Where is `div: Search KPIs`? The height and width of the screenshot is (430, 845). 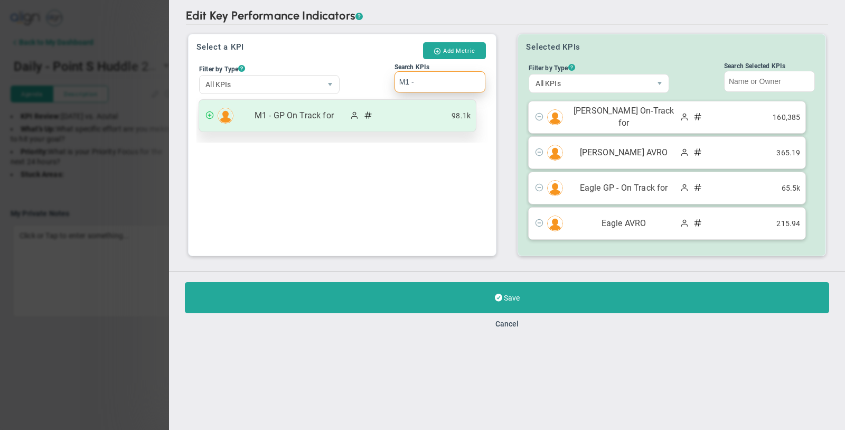 div: Search KPIs is located at coordinates (440, 67).